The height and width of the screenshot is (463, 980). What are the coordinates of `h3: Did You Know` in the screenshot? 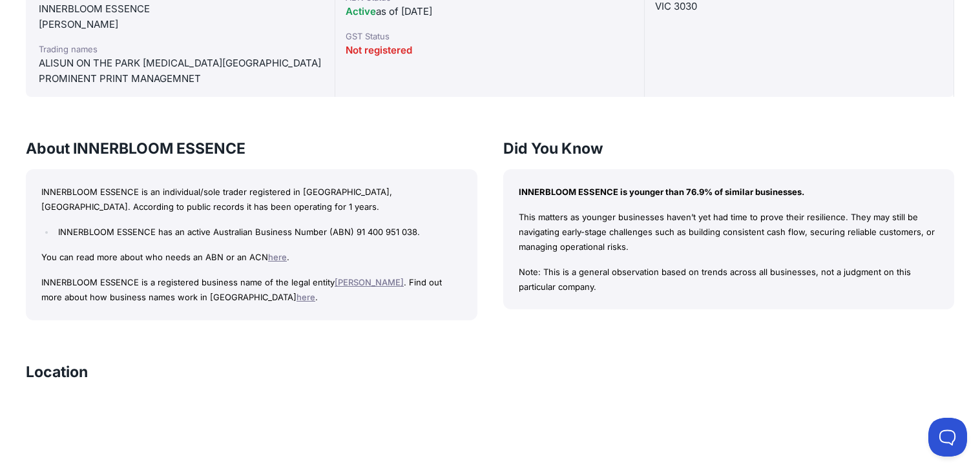 It's located at (729, 149).